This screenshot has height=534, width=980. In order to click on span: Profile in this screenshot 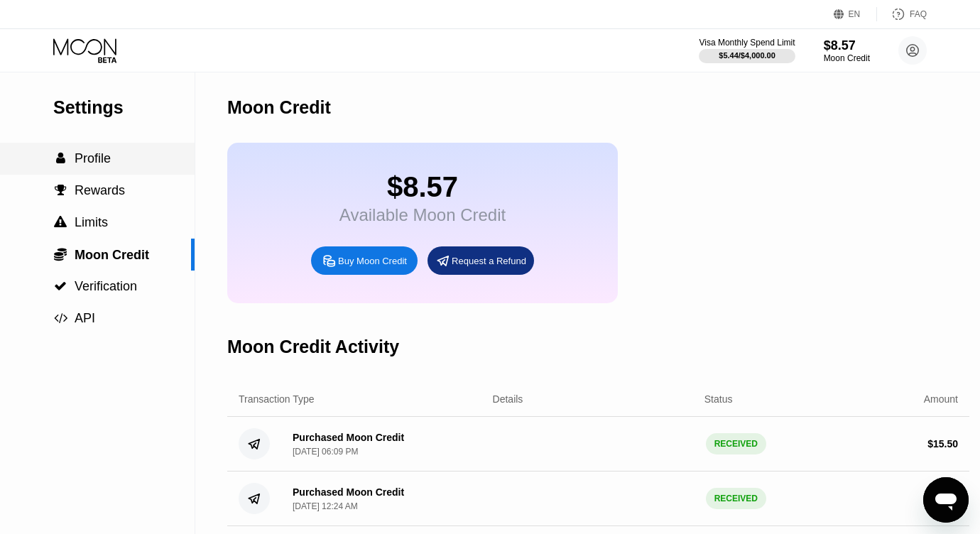, I will do `click(93, 159)`.